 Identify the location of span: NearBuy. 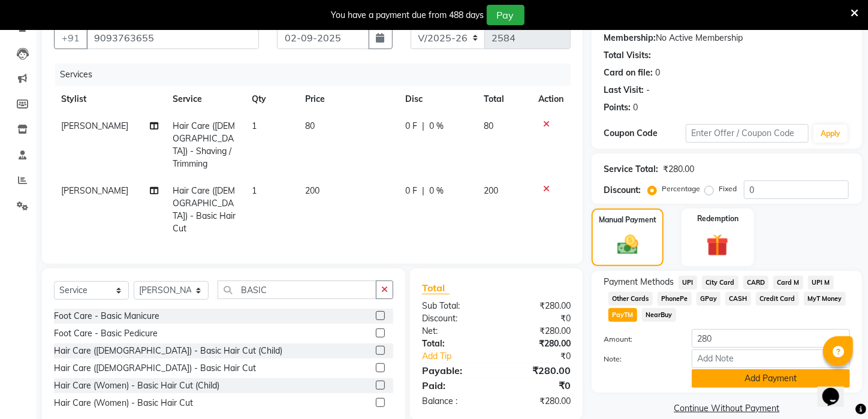
(659, 315).